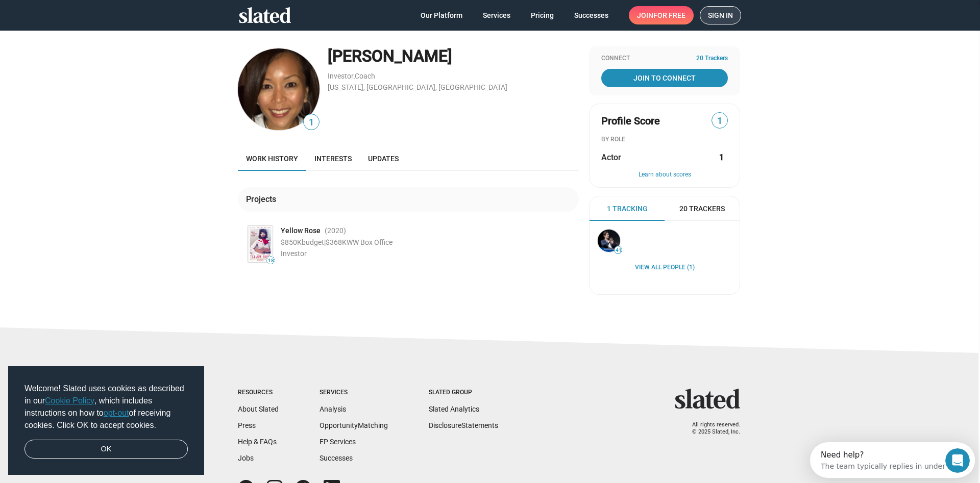  Describe the element at coordinates (665, 78) in the screenshot. I see `span: Join To Connect` at that location.